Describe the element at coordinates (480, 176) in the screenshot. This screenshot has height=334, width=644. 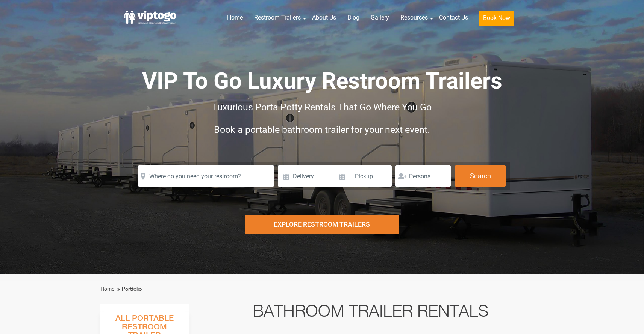
I see `button: Search` at that location.